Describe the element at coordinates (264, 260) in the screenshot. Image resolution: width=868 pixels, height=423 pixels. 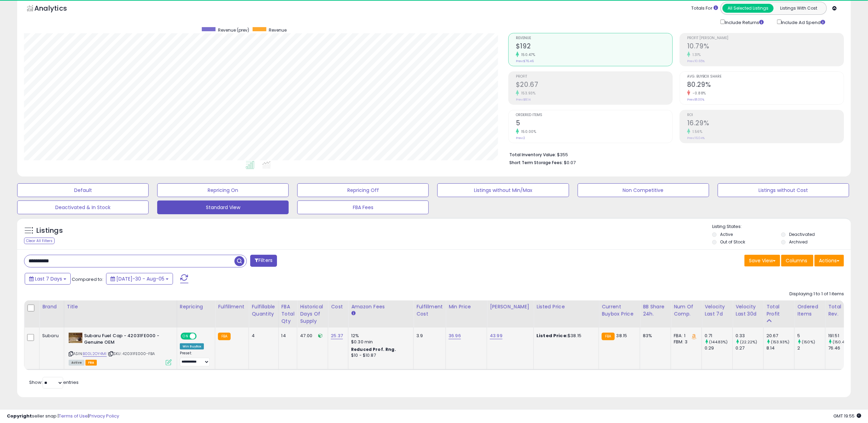
I see `button: Filters` at that location.